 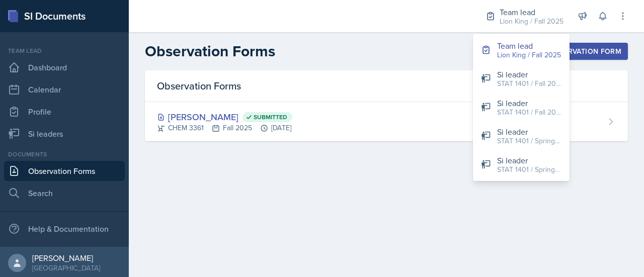 I want to click on div: STAT 1401 / Fall 2025, so click(x=529, y=84).